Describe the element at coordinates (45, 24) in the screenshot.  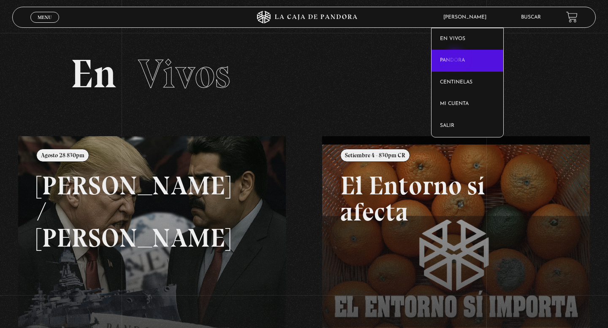
I see `span: Cerrar` at that location.